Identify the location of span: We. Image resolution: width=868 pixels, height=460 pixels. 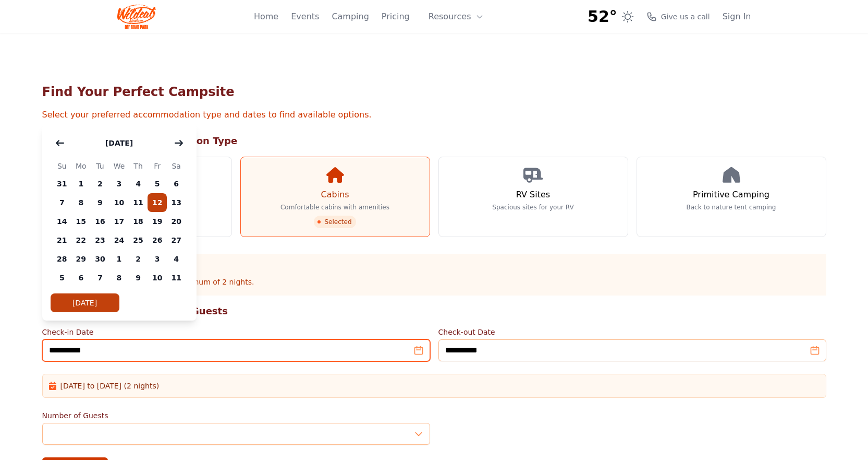
(119, 166).